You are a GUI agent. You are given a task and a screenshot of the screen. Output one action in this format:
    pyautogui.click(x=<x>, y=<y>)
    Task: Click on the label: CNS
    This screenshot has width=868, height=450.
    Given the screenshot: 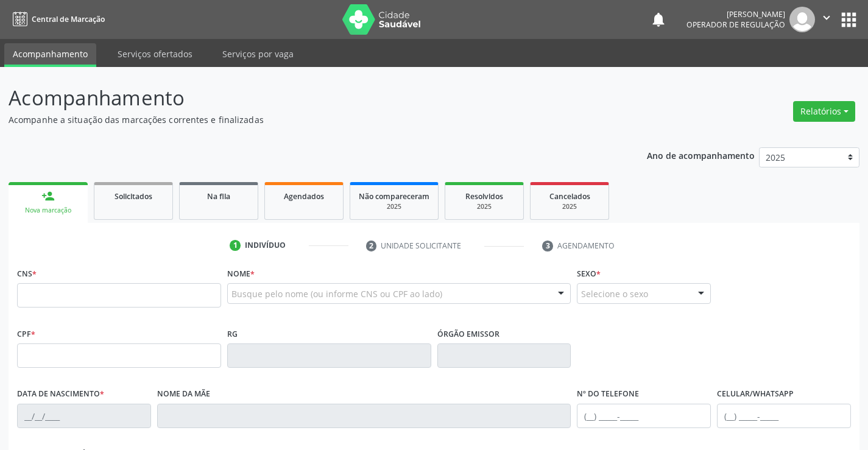 What is the action you would take?
    pyautogui.click(x=27, y=273)
    